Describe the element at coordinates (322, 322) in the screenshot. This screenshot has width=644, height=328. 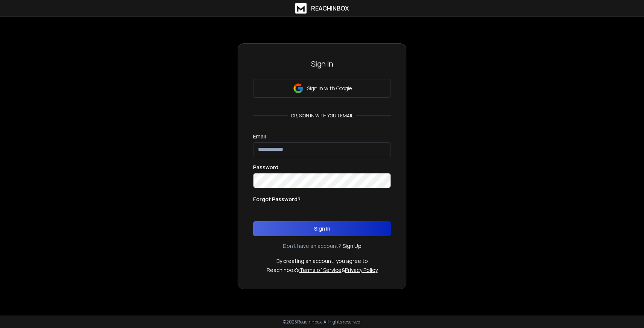
I see `p: © 2025 Reachinbox. All rights reserved.` at that location.